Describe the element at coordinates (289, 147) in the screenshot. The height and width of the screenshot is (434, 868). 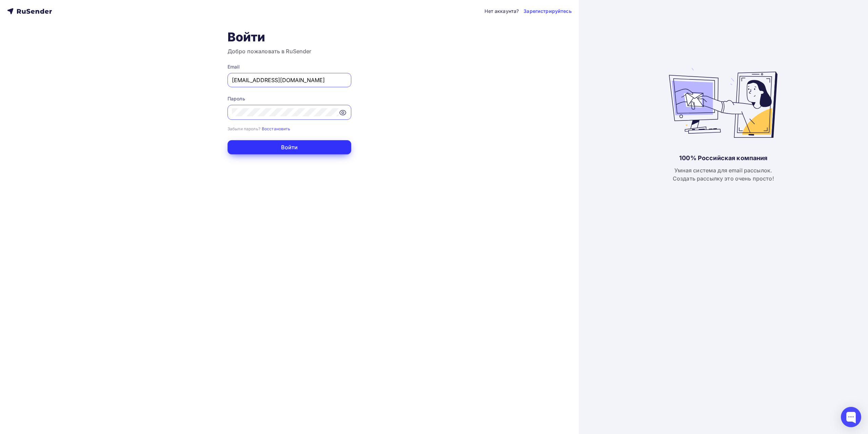
I see `button: Войти` at that location.